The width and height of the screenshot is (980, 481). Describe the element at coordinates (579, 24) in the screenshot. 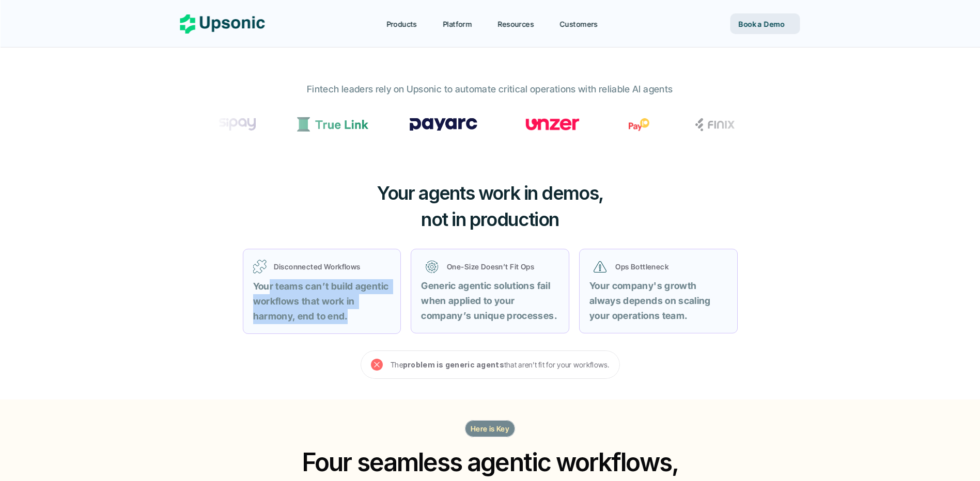

I see `p: Customers` at that location.